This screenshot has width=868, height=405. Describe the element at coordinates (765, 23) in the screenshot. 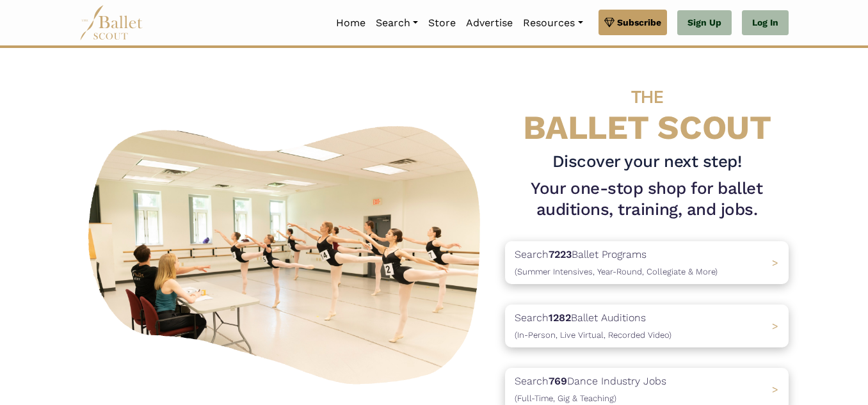

I see `a: Log In` at that location.